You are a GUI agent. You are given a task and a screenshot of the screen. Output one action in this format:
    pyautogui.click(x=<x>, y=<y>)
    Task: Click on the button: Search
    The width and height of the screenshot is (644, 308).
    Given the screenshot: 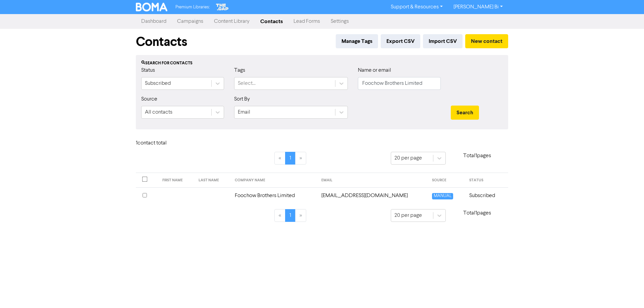 What is the action you would take?
    pyautogui.click(x=465, y=113)
    